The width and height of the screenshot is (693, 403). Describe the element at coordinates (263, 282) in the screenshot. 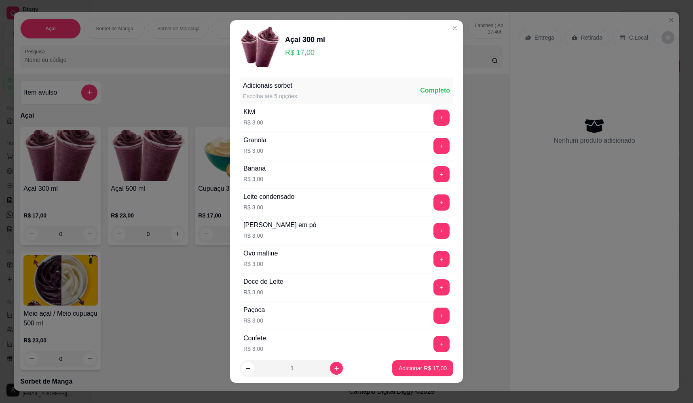

I see `div: Doce de Leite` at that location.